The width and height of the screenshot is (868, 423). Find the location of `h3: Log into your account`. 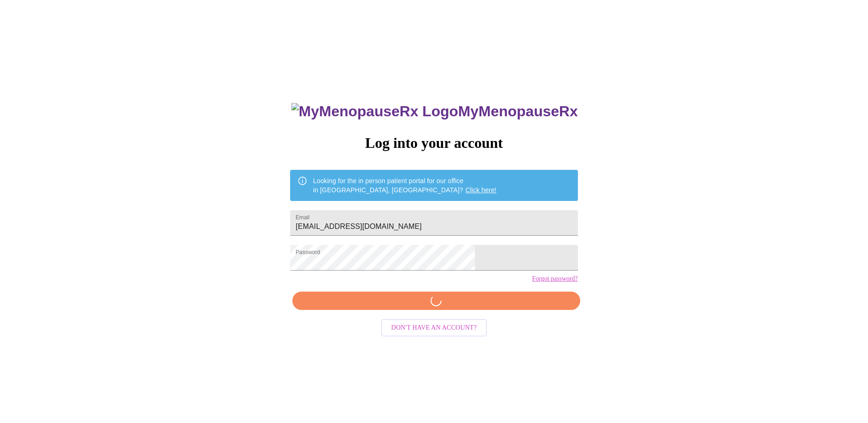

h3: Log into your account is located at coordinates (434, 143).